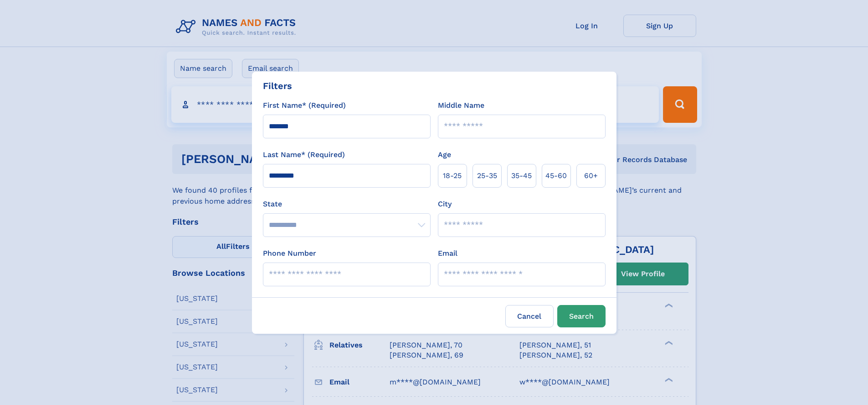 The image size is (868, 405). Describe the element at coordinates (444, 155) in the screenshot. I see `label: Age` at that location.